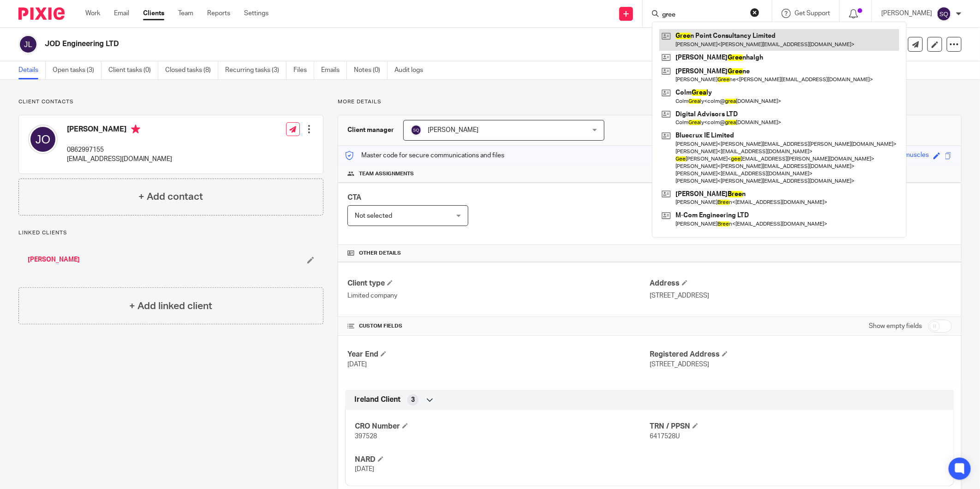 The height and width of the screenshot is (489, 980). What do you see at coordinates (121, 13) in the screenshot?
I see `a: Email` at bounding box center [121, 13].